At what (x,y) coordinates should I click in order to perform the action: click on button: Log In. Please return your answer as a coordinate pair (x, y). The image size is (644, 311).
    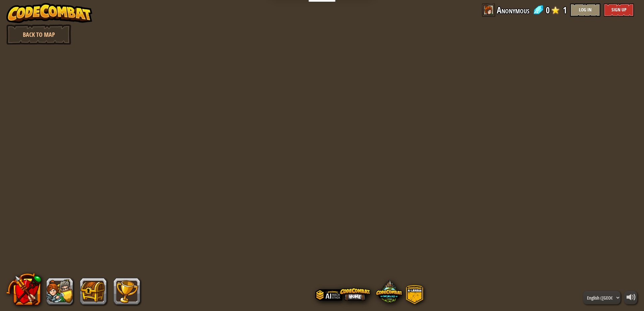
    Looking at the image, I should click on (585, 10).